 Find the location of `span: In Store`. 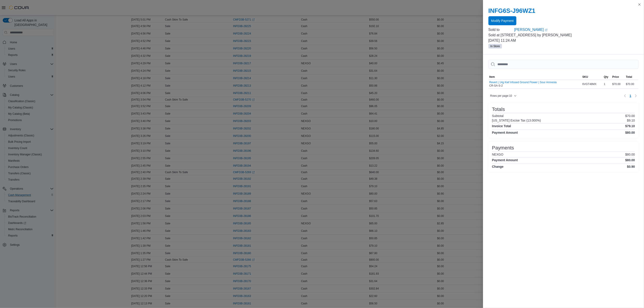

span: In Store is located at coordinates (495, 46).